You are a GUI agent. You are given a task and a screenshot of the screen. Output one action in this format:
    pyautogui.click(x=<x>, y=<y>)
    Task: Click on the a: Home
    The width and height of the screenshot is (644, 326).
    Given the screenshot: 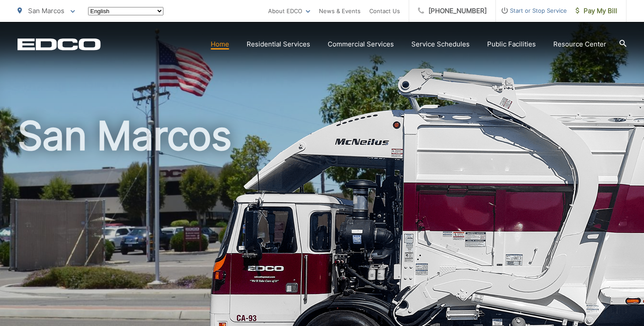 What is the action you would take?
    pyautogui.click(x=220, y=44)
    